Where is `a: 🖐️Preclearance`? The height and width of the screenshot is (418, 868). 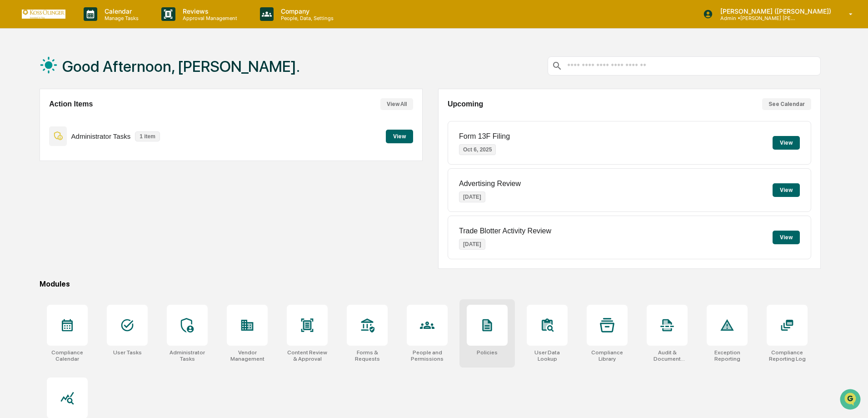 a: 🖐️Preclearance is located at coordinates (34, 190).